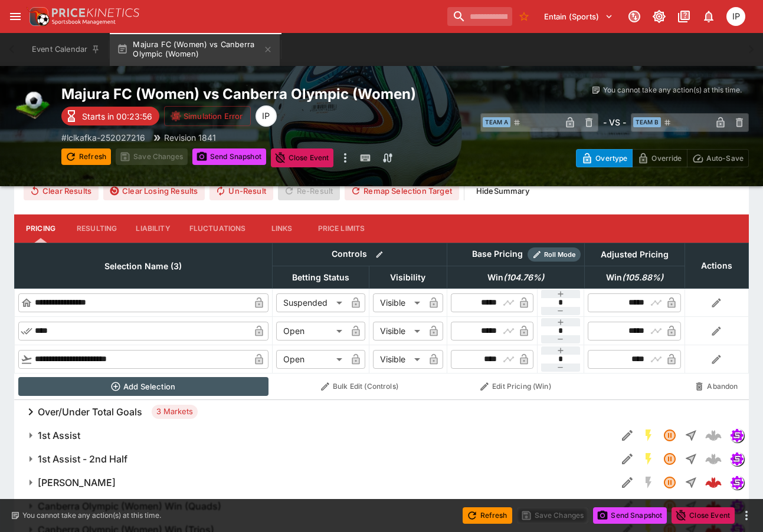  I want to click on span: 3 Markets, so click(174, 412).